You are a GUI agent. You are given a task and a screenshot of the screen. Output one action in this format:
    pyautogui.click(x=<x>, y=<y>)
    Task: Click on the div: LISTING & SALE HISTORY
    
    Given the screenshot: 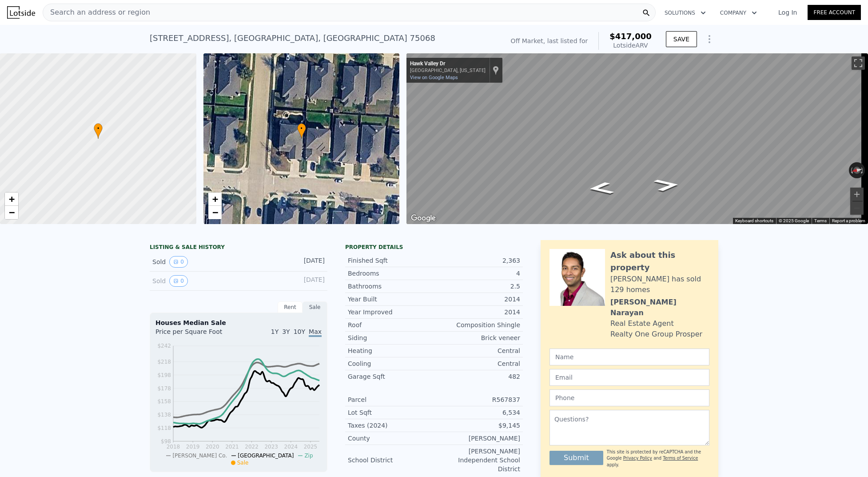 What is the action you would take?
    pyautogui.click(x=239, y=248)
    